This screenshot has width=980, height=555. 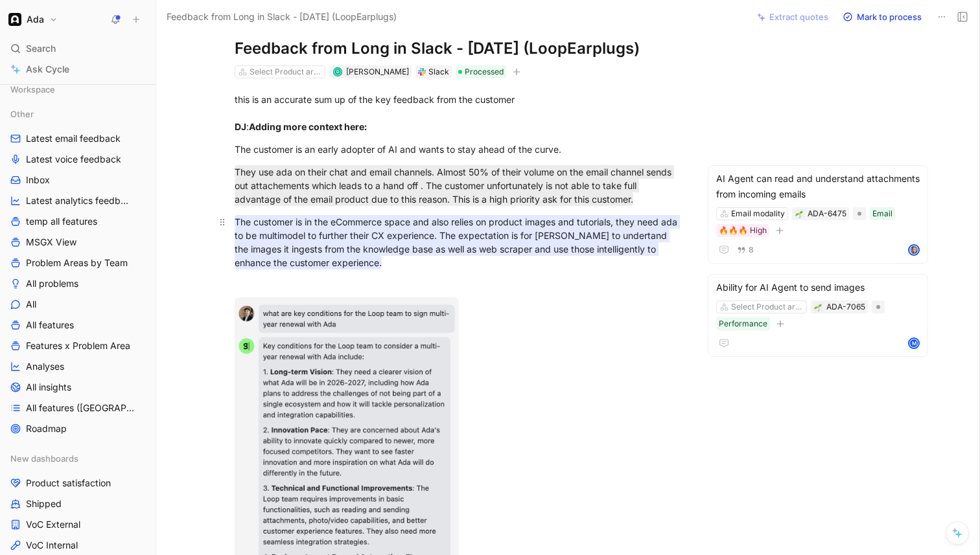 I want to click on a: Product satisfaction, so click(x=78, y=483).